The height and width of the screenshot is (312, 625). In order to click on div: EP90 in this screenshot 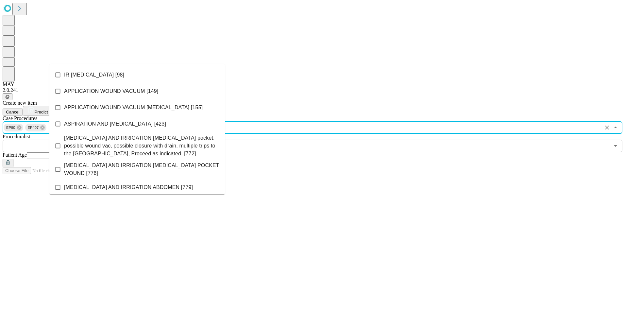, I will do `click(13, 128)`.